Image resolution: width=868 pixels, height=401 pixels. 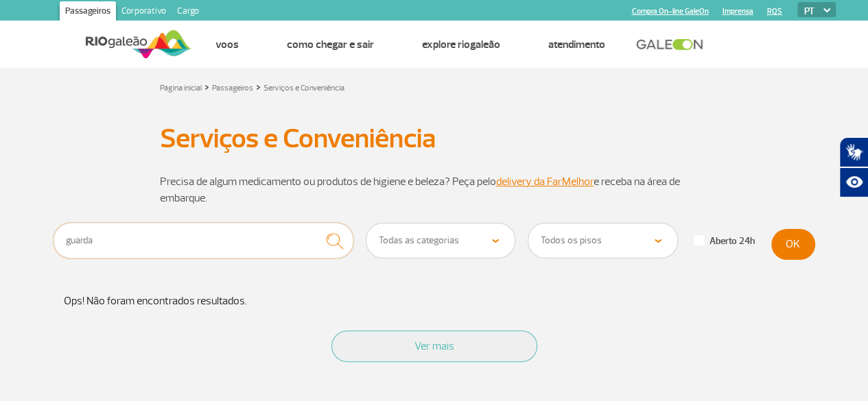 I want to click on a: RQS, so click(x=774, y=11).